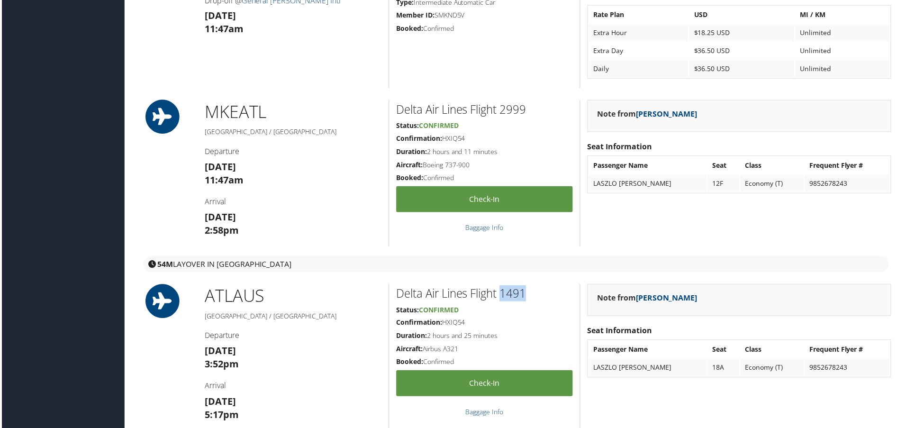 This screenshot has width=906, height=428. I want to click on th: USD, so click(743, 15).